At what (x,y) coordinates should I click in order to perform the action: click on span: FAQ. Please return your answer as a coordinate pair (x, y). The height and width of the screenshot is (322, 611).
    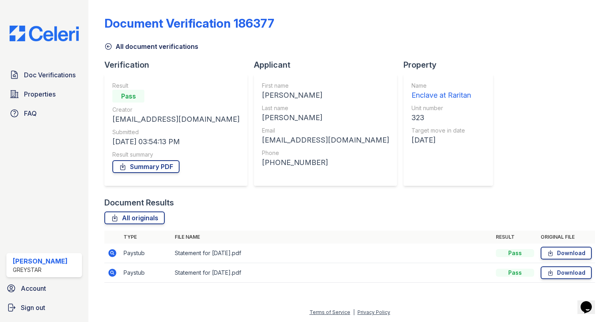
    Looking at the image, I should click on (30, 113).